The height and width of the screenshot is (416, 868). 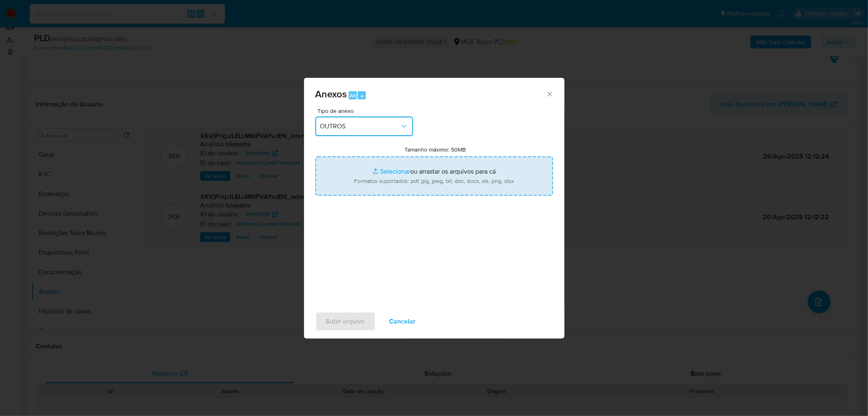 I want to click on span: Cancelar, so click(x=402, y=321).